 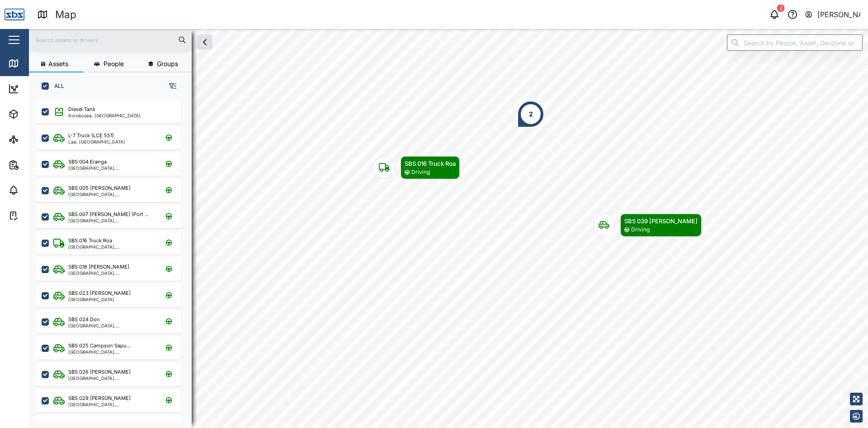 I want to click on canvas: Map, so click(x=449, y=228).